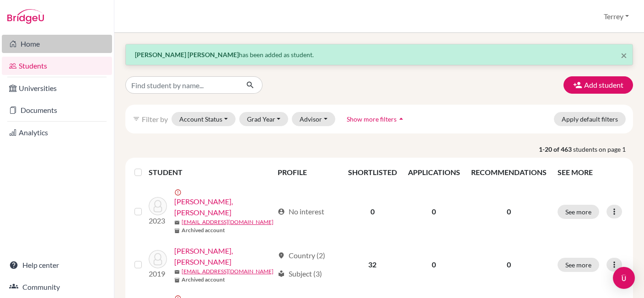 This screenshot has width=644, height=298. What do you see at coordinates (299, 273) in the screenshot?
I see `div: Subject (3)` at bounding box center [299, 273].